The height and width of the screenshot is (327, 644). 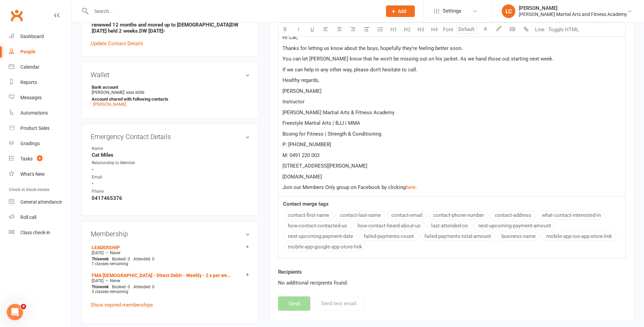 What do you see at coordinates (169, 87) in the screenshot?
I see `strong: Bank account` at bounding box center [169, 87].